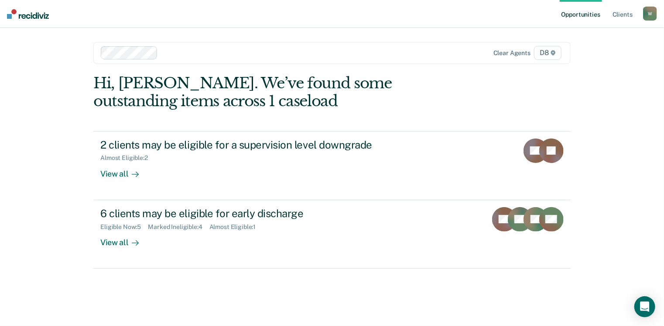 This screenshot has width=664, height=326. I want to click on div: Marked Ineligible : 4, so click(178, 226).